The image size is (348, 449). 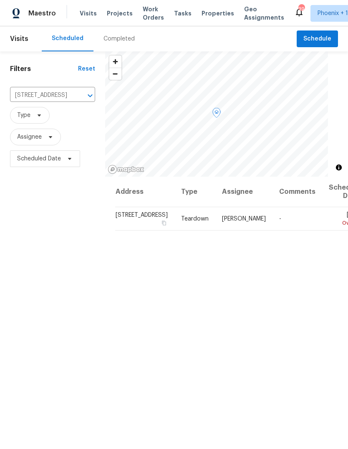 What do you see at coordinates (317, 39) in the screenshot?
I see `button: Schedule` at bounding box center [317, 39].